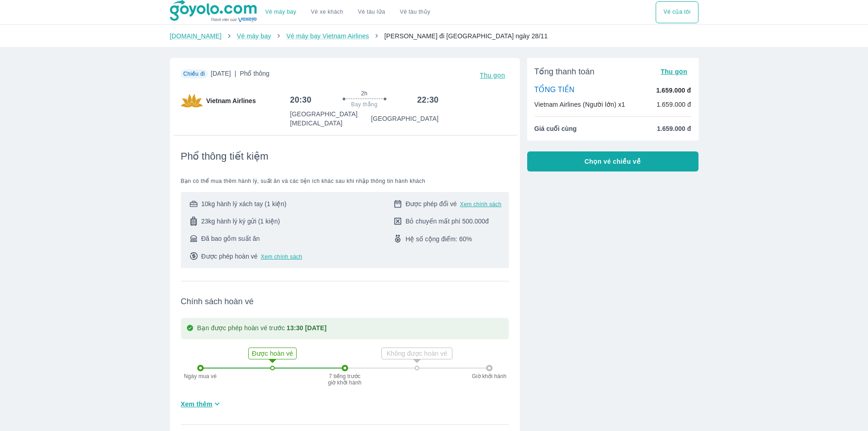  What do you see at coordinates (434, 36) in the screenshot?
I see `nav: breadcrumb` at bounding box center [434, 36].